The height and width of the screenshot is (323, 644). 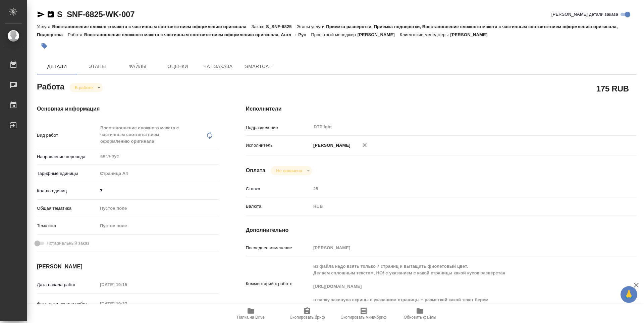 What do you see at coordinates (363, 317) in the screenshot?
I see `span: Скопировать мини-бриф` at bounding box center [363, 317].